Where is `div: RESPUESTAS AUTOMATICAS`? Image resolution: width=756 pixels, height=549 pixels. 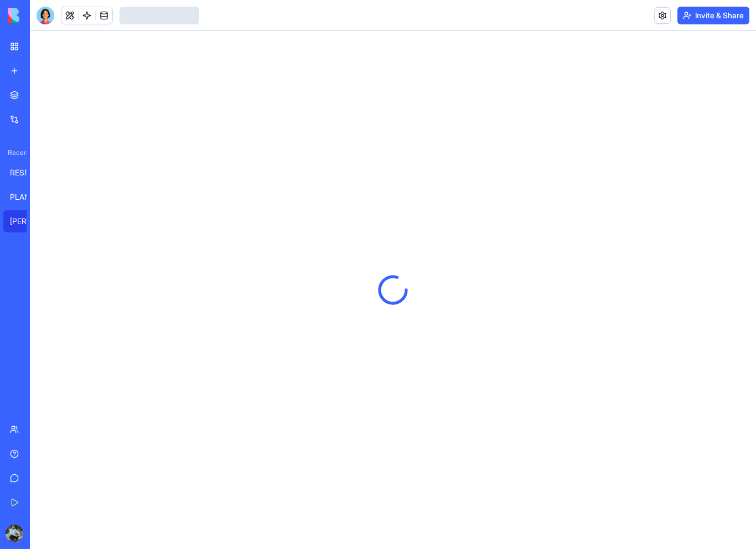
div: RESPUESTAS AUTOMATICAS is located at coordinates (25, 173).